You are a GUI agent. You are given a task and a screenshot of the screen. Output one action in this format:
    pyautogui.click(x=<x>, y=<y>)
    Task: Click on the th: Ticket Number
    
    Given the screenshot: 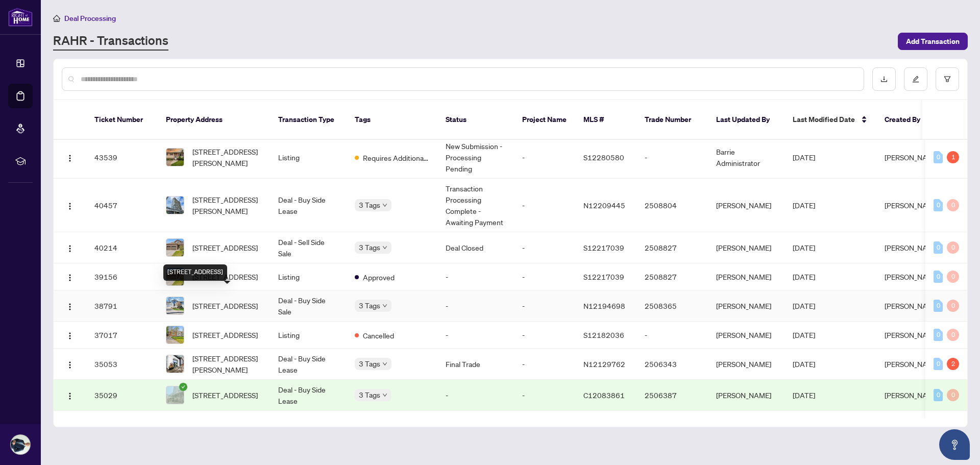 What is the action you would take?
    pyautogui.click(x=122, y=120)
    